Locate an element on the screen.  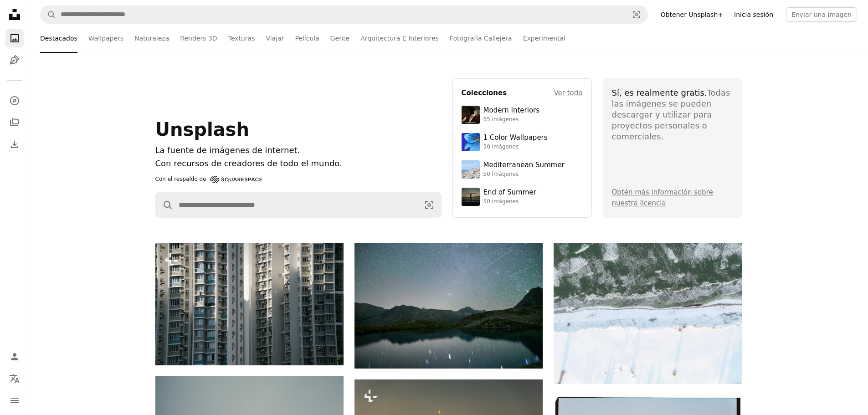
a: Obtener Unsplash+ is located at coordinates (692, 15).